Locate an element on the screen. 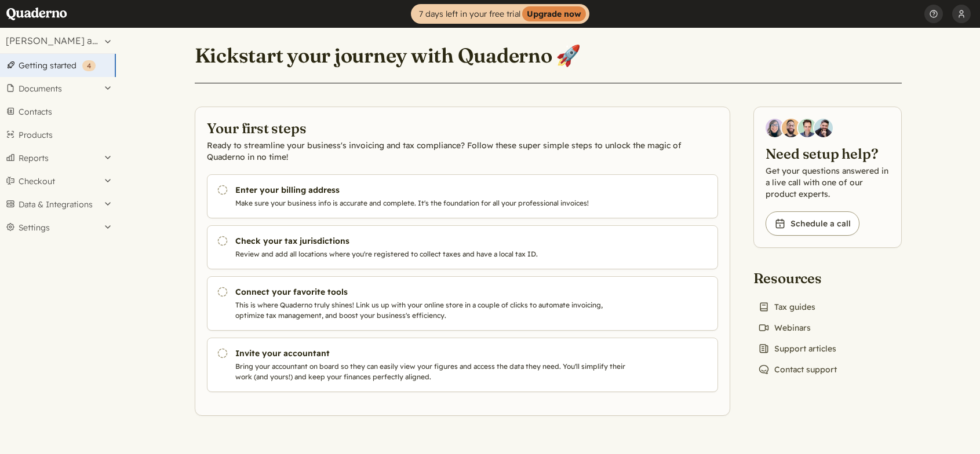 The width and height of the screenshot is (980, 454). h2: Your first steps is located at coordinates (463, 128).